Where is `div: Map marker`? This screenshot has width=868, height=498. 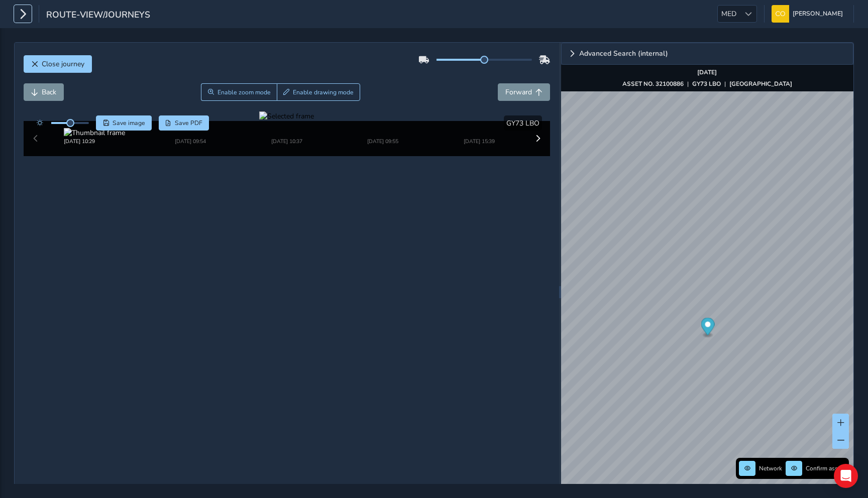 div: Map marker is located at coordinates (708, 328).